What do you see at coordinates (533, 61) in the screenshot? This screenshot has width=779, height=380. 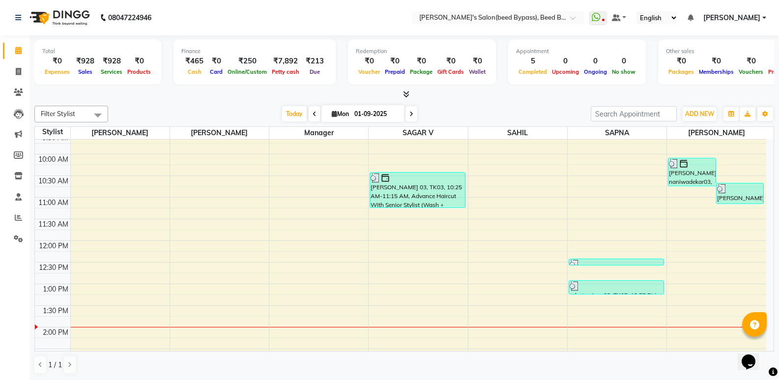 I see `div: 5` at bounding box center [533, 61].